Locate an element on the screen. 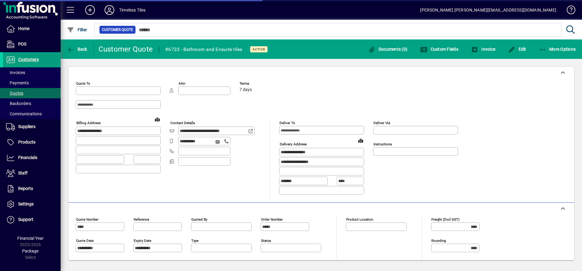 The height and width of the screenshot is (271, 582). mat-label: Quoted by is located at coordinates (199, 219).